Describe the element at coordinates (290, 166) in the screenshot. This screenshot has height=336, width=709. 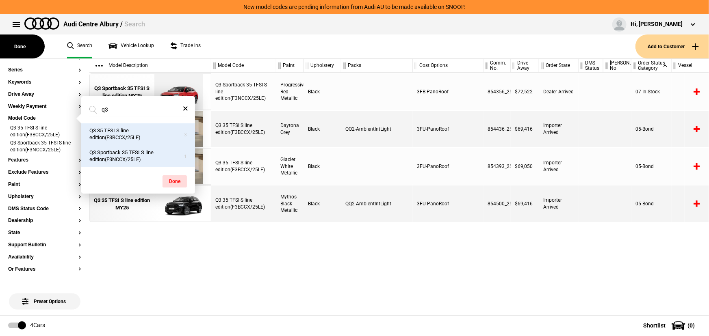
I see `div: Glacier White Metallic` at that location.